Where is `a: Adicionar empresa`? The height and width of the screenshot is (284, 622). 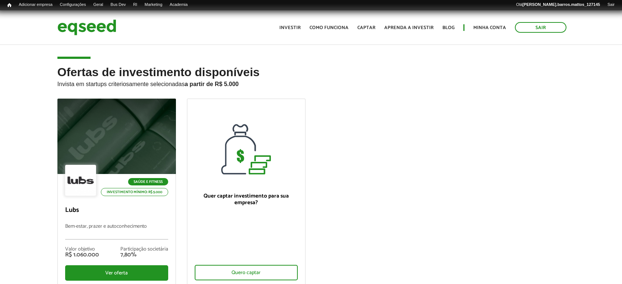 a: Adicionar empresa is located at coordinates (36, 5).